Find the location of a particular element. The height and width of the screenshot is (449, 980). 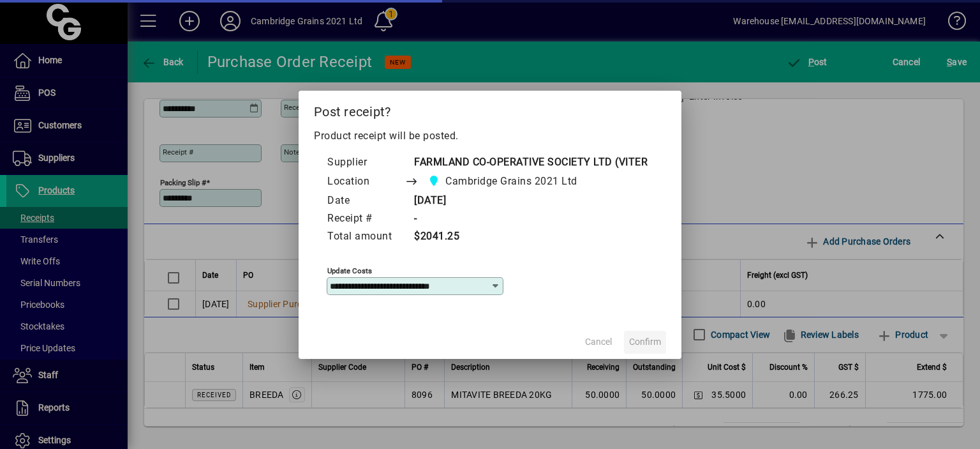

td: Receipt # is located at coordinates (365, 219).